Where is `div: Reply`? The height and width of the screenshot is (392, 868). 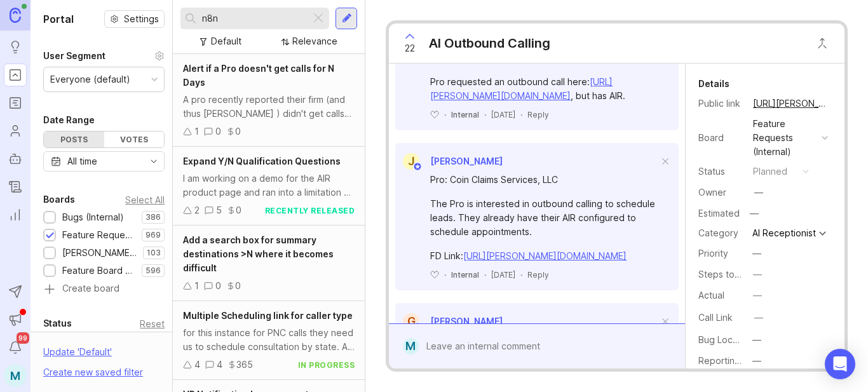 div: Reply is located at coordinates (537, 274).